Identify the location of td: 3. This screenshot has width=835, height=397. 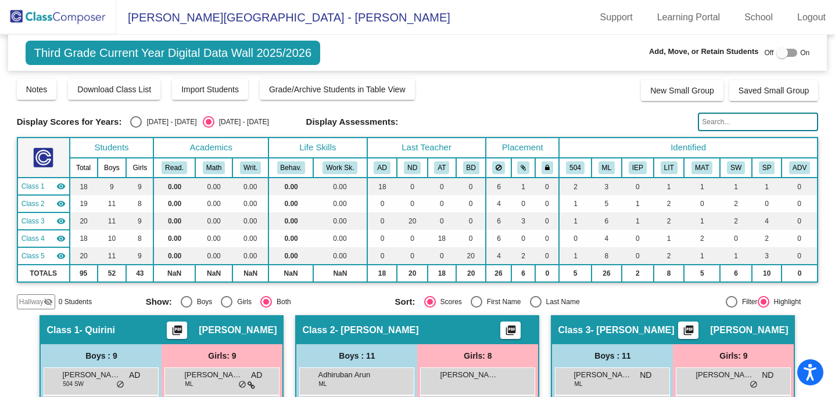
(607, 187).